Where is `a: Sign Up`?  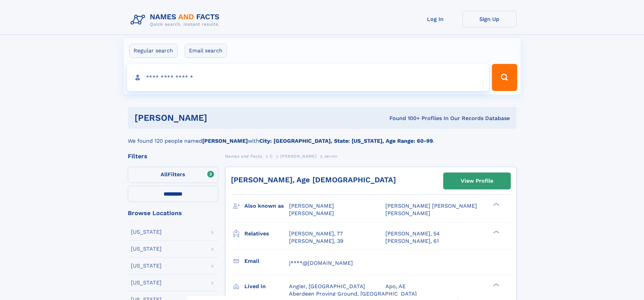
a: Sign Up is located at coordinates (490, 19).